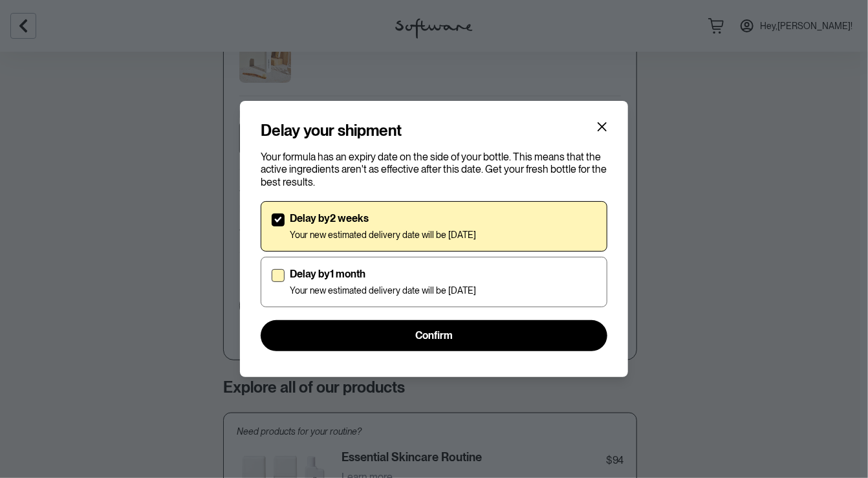 This screenshot has width=868, height=478. I want to click on span: Confirm, so click(434, 335).